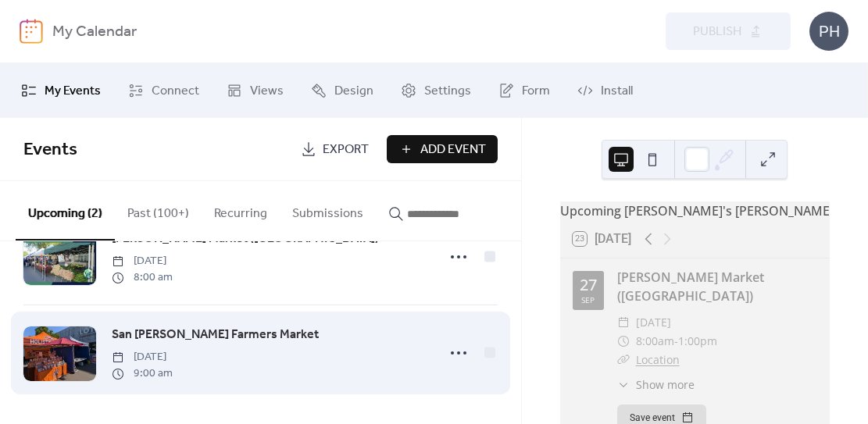  What do you see at coordinates (524, 91) in the screenshot?
I see `a: Form` at bounding box center [524, 91].